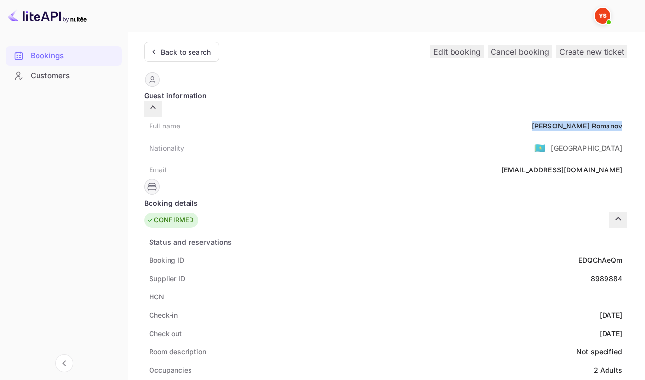 This screenshot has width=645, height=380. Describe the element at coordinates (186, 52) in the screenshot. I see `div: Back to search` at that location.